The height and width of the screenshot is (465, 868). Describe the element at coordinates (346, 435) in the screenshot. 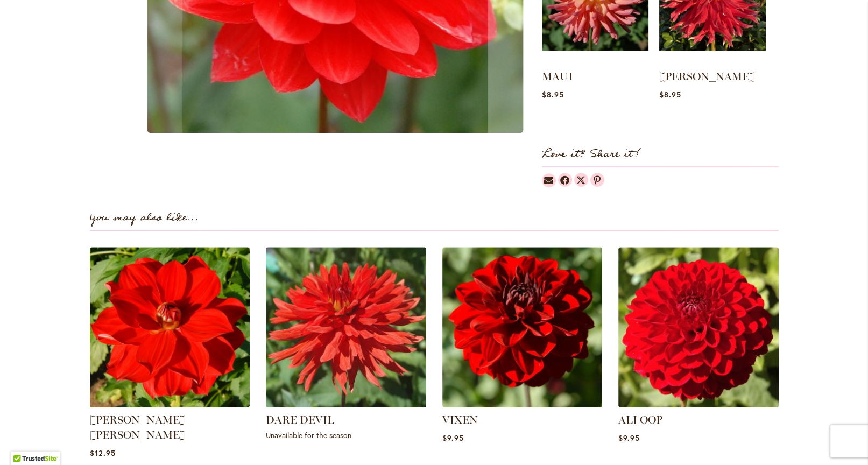

I see `p: Unavailable for the season` at that location.